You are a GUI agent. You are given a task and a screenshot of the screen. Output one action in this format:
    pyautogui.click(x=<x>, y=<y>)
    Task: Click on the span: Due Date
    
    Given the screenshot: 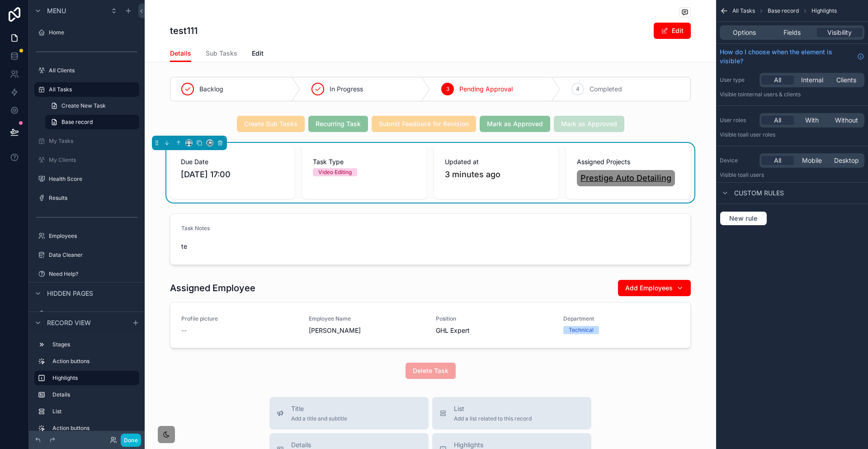 What is the action you would take?
    pyautogui.click(x=233, y=162)
    